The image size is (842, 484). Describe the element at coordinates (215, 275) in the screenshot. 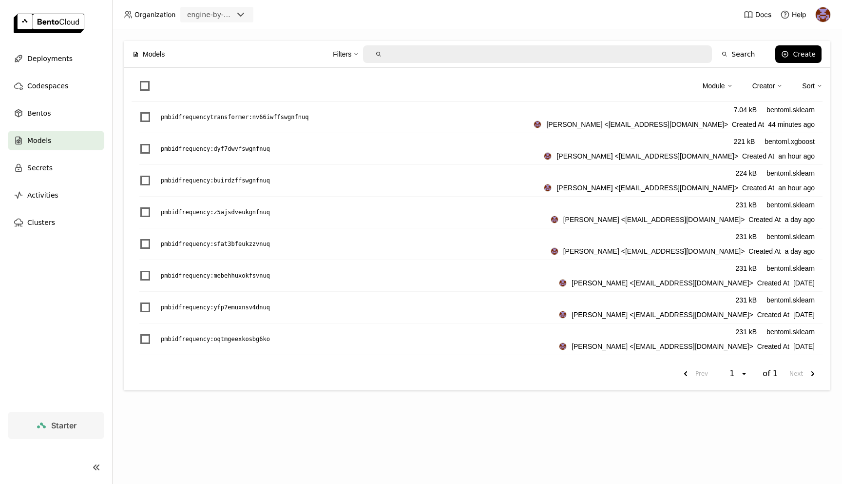

I see `p: pmbidfrequency : mebehhuxokfsvnuq` at that location.